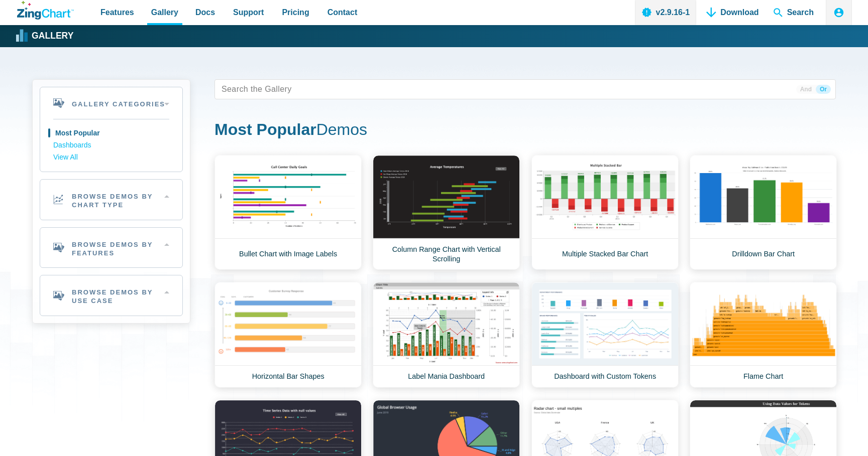 The image size is (868, 456). I want to click on h2: Browse Demos By Features, so click(111, 248).